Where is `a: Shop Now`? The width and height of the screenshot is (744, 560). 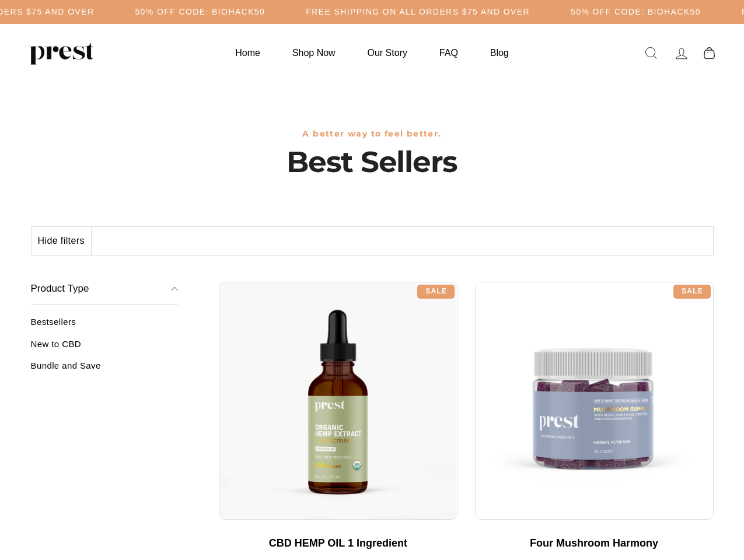 a: Shop Now is located at coordinates (314, 53).